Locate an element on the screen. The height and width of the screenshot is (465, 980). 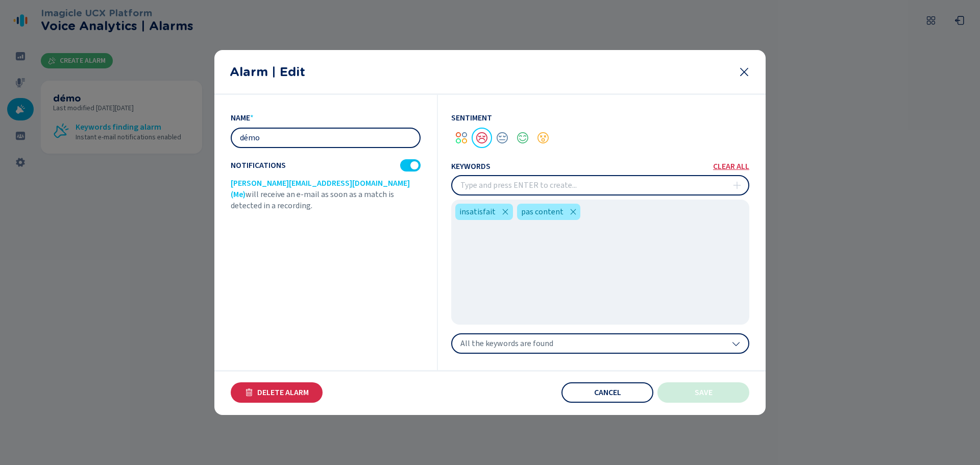
span: Delete Alarm is located at coordinates (283, 393).